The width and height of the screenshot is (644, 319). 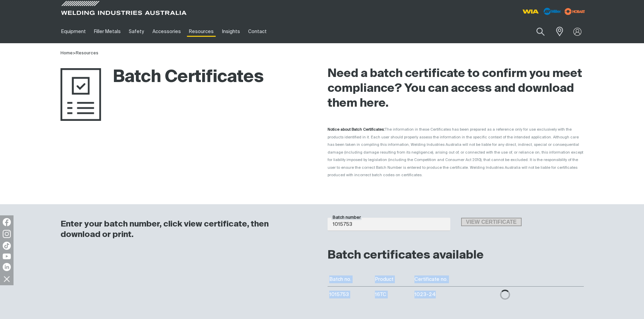 I want to click on span: The information in these Certificates has been prepared as a reference only for use exclusively w..., so click(x=455, y=152).